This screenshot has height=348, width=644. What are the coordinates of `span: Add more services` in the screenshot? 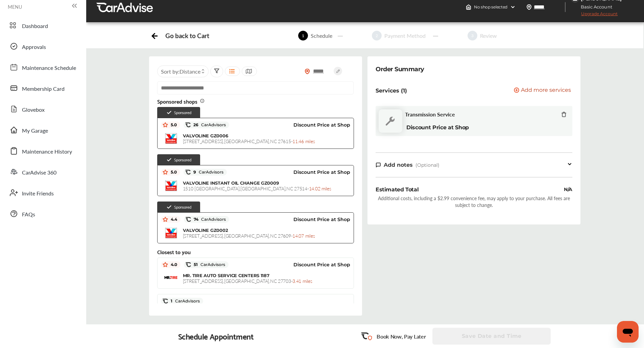 It's located at (546, 91).